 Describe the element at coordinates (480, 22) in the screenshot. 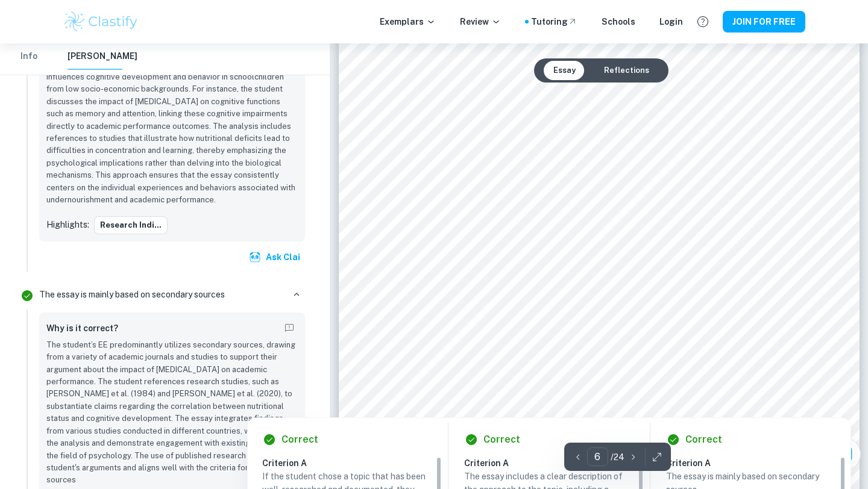

I see `p: Review` at that location.